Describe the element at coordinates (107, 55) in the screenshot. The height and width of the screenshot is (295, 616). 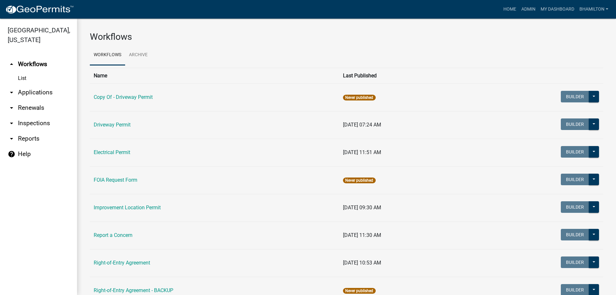
I see `a: Workflows` at that location.